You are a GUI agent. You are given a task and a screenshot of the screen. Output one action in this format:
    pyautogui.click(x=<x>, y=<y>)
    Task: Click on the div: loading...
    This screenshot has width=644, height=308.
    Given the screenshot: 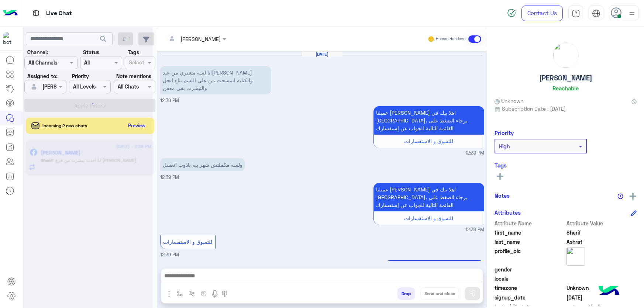 What is the action you would take?
    pyautogui.click(x=88, y=104)
    